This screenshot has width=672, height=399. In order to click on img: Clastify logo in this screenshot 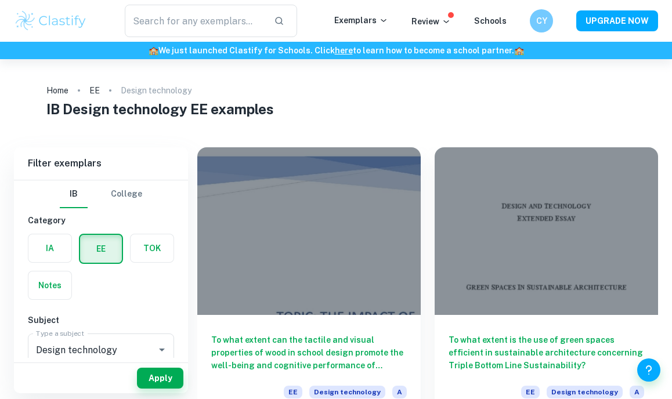, I will do `click(50, 21)`.